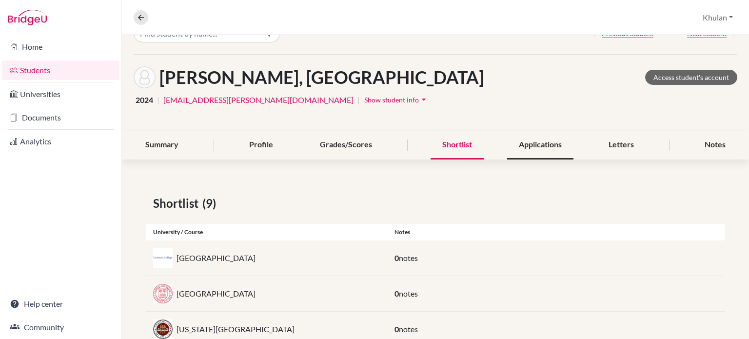  What do you see at coordinates (346, 145) in the screenshot?
I see `div: Grades/Scores` at bounding box center [346, 145].